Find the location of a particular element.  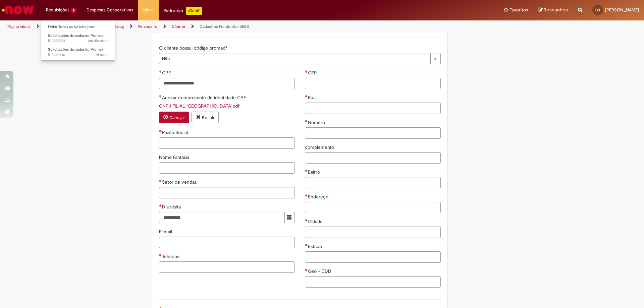

span: Dia visita is located at coordinates (172, 207).